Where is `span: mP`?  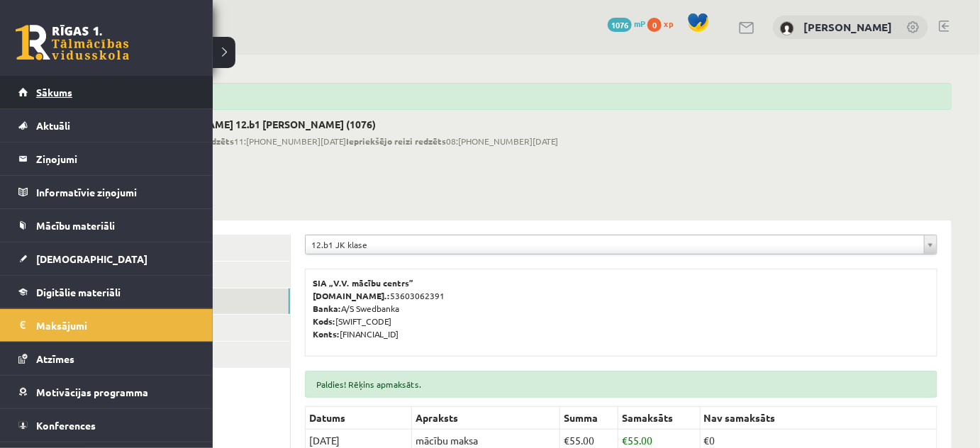 span: mP is located at coordinates (640, 23).